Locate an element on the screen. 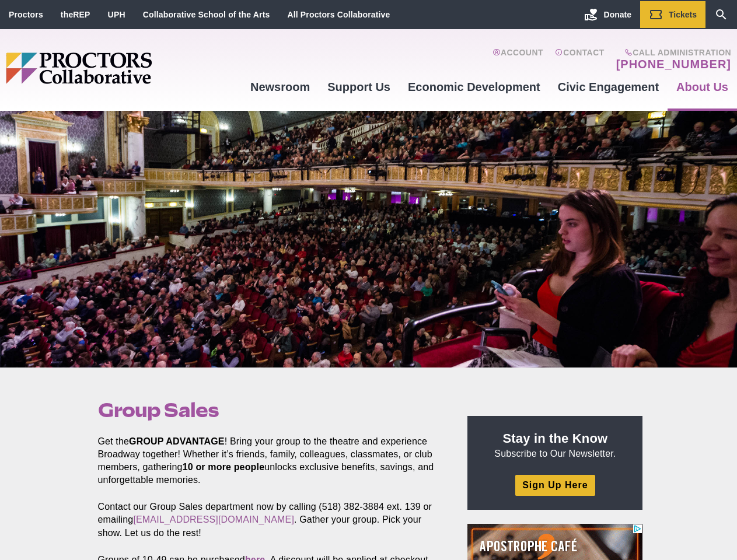  a: Civic Engagement is located at coordinates (608, 87).